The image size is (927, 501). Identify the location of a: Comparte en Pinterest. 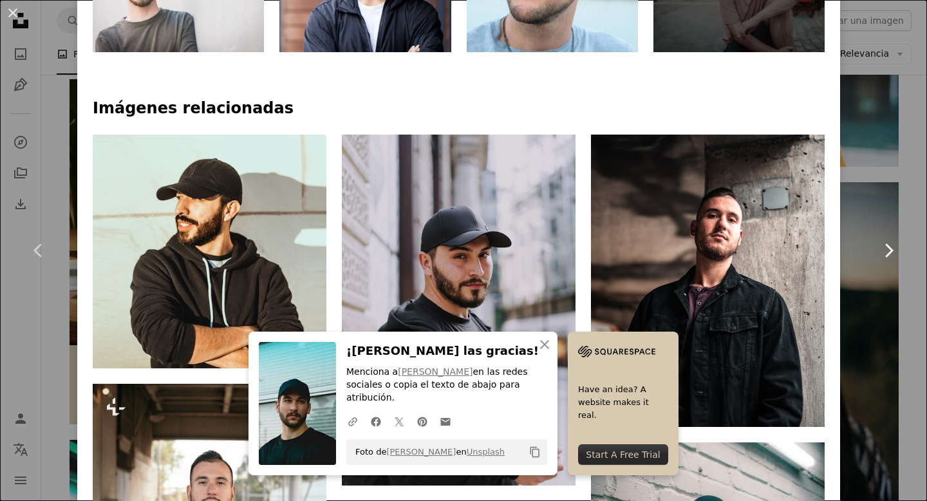
(422, 421).